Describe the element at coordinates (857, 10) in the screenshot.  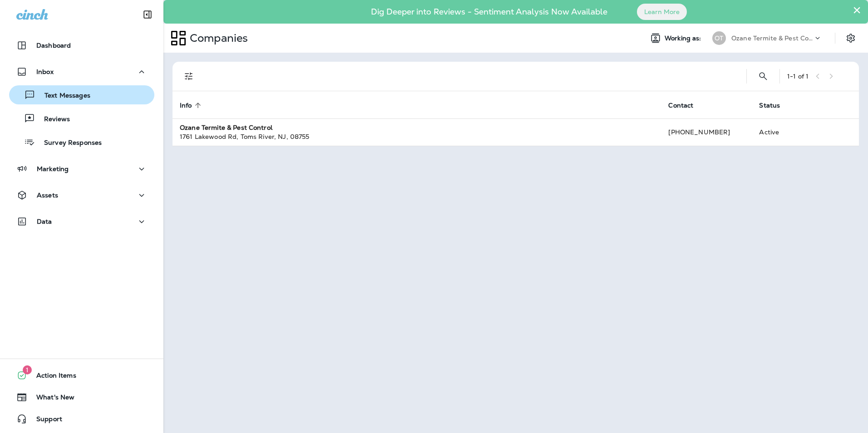
I see `button: Close` at that location.